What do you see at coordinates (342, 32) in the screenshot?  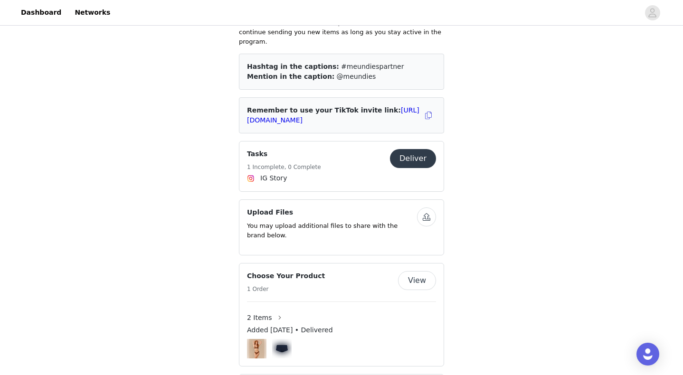 I see `p: You will receive free product each month and we’ll continue sending you new items as long as you ...` at bounding box center [342, 32].